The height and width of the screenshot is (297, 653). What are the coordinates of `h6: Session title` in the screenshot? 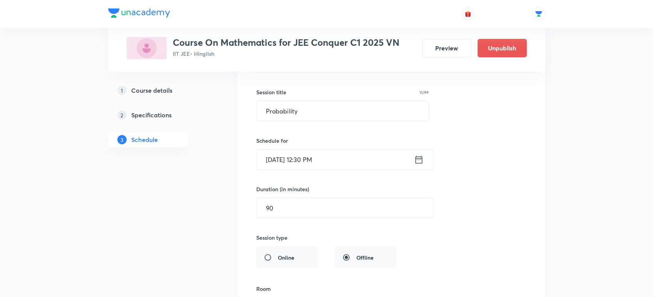 It's located at (271, 92).